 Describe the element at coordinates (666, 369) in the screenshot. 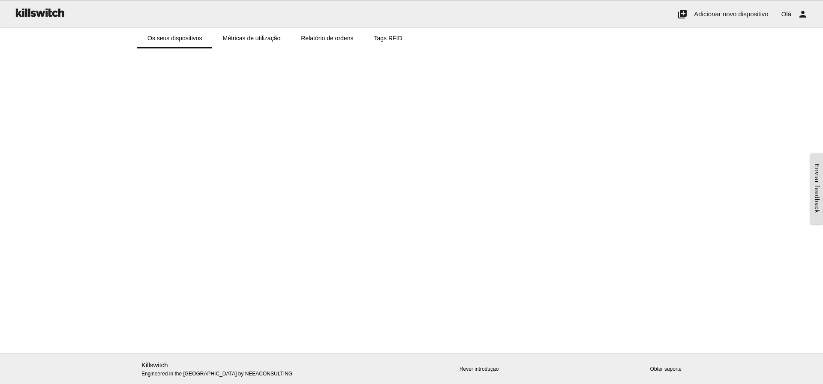

I see `a: Obter suporte` at that location.